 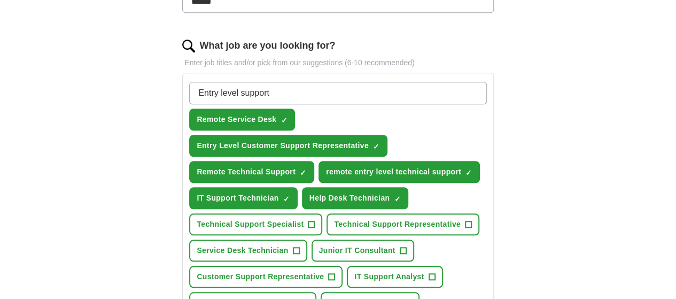 What do you see at coordinates (363, 250) in the screenshot?
I see `button: Junior IT Consultant` at bounding box center [363, 250].